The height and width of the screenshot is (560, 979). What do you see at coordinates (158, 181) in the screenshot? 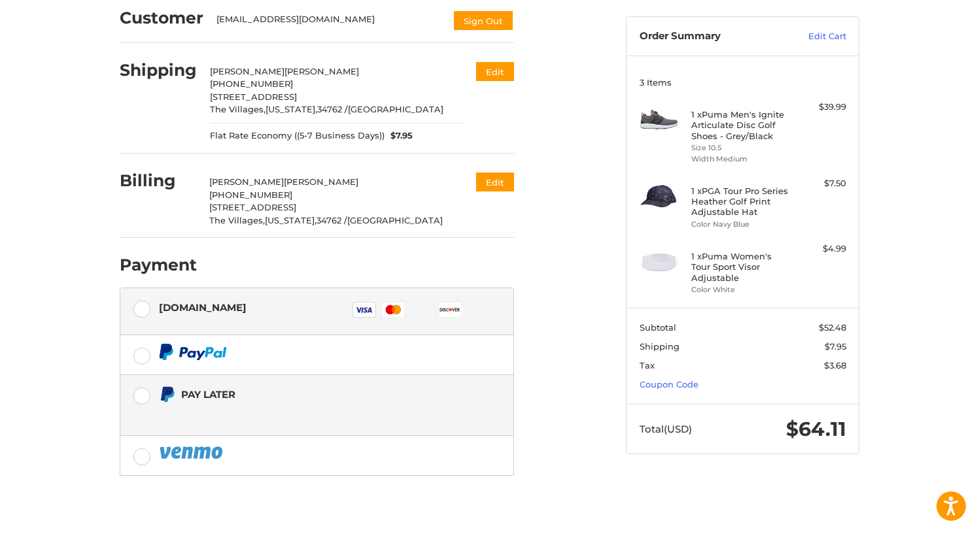
I see `h2: Billing` at bounding box center [158, 181].